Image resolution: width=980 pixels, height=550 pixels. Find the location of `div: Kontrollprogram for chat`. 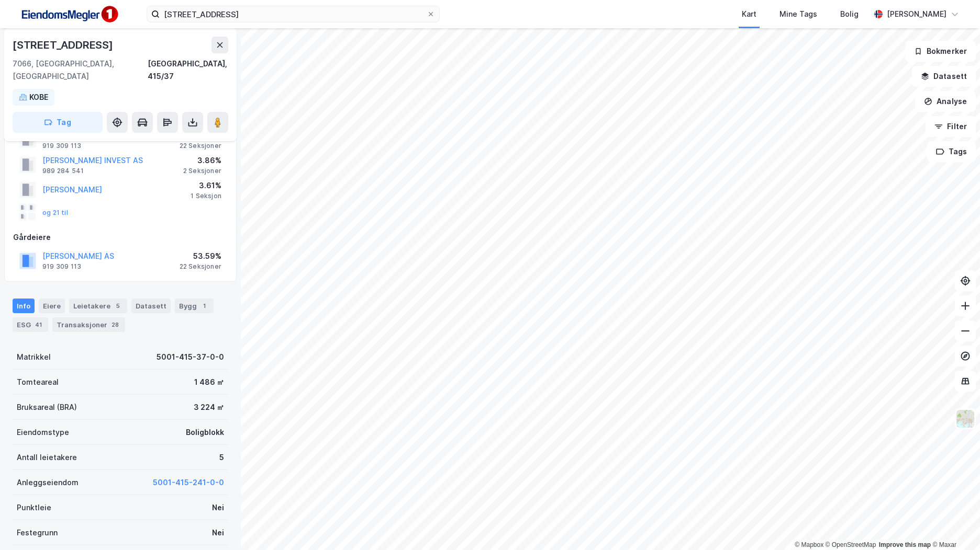

div: Kontrollprogram for chat is located at coordinates (954, 525).